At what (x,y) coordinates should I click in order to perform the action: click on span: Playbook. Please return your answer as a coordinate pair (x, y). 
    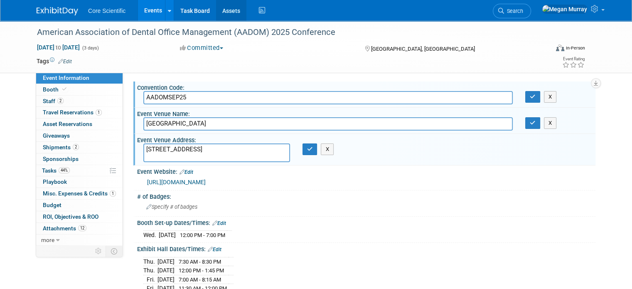
    Looking at the image, I should click on (55, 182).